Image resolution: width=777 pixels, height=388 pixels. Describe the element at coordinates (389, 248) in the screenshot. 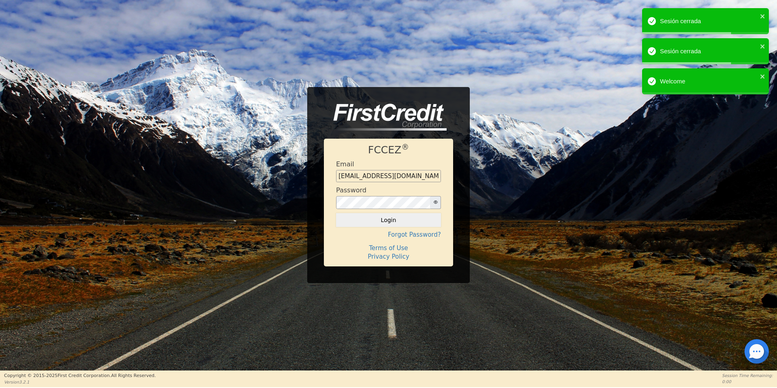

I see `h4: Terms of Use` at that location.